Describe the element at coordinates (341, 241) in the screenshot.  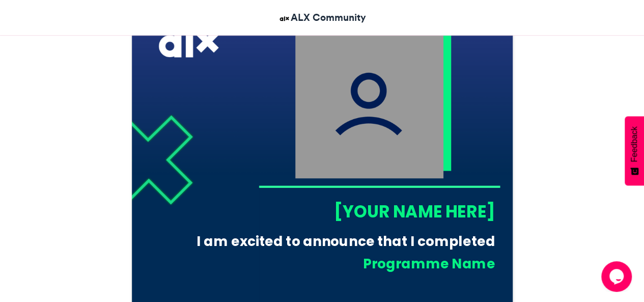
I see `div: I am excited to announce that I completed` at that location.